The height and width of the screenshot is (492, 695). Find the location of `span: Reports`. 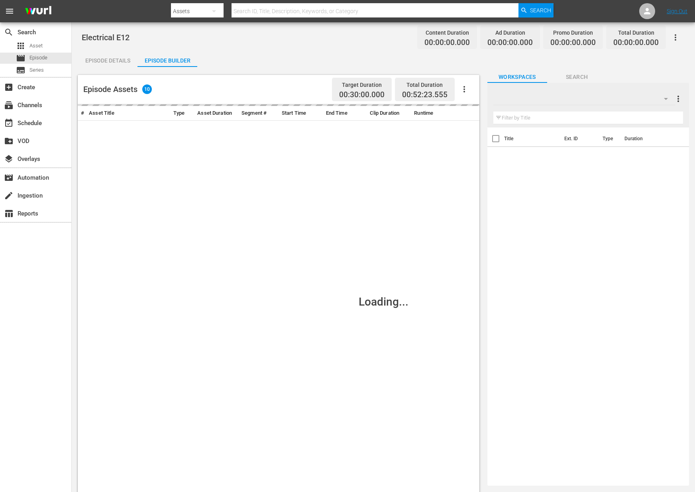

span: Reports is located at coordinates (9, 214).